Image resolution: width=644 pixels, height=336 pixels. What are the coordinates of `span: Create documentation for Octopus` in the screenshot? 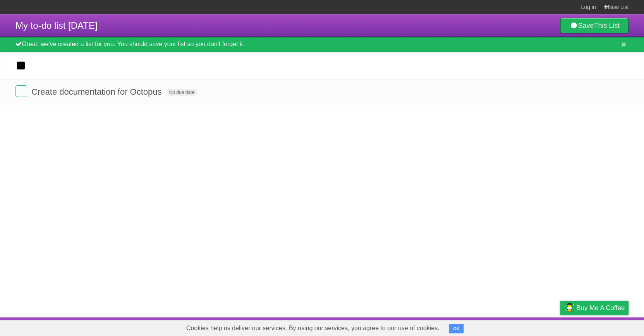 It's located at (97, 92).